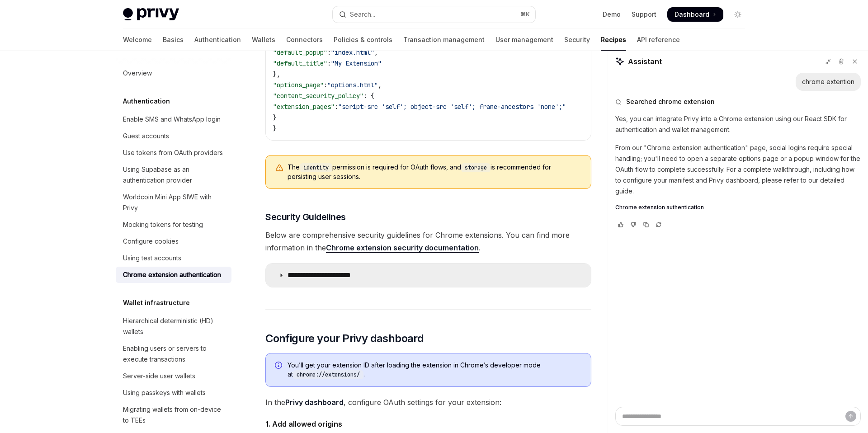  What do you see at coordinates (658, 40) in the screenshot?
I see `a: API reference` at bounding box center [658, 40].